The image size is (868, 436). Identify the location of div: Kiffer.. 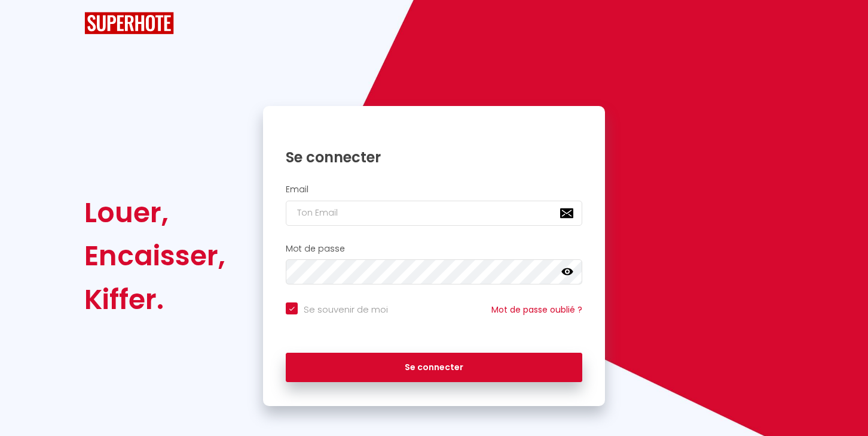
(155, 299).